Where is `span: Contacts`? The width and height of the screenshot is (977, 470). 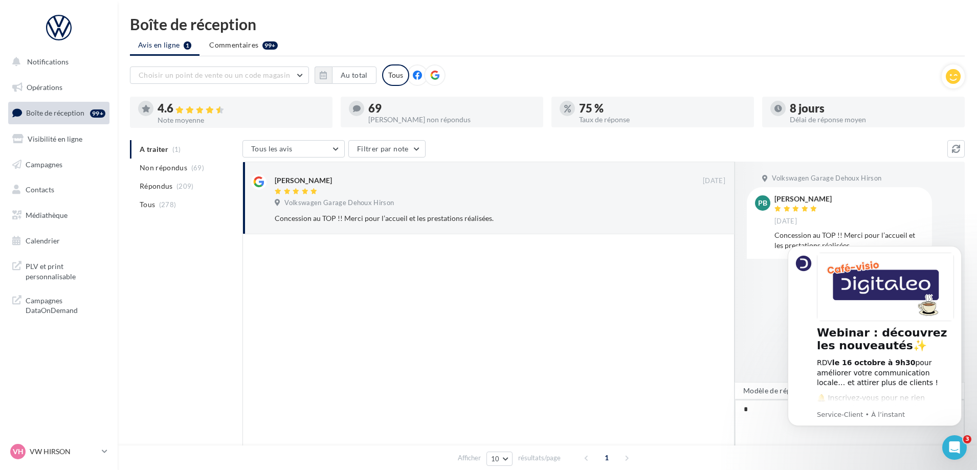 span: Contacts is located at coordinates (40, 189).